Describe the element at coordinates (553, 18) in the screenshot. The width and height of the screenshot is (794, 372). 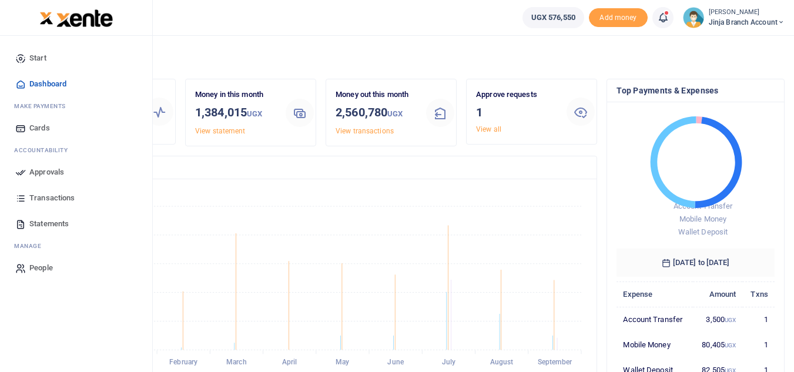
I see `a: UGX 576,550` at that location.